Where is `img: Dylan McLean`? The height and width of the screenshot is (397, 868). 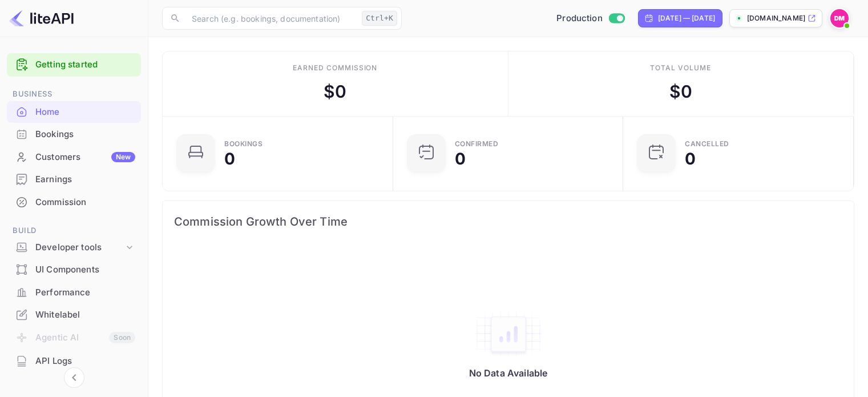 img: Dylan McLean is located at coordinates (839, 18).